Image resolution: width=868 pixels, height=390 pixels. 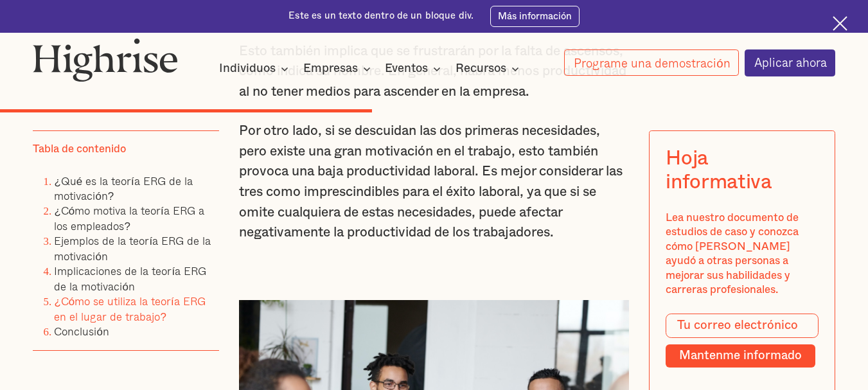 What do you see at coordinates (330, 68) in the screenshot?
I see `font: Empresas` at bounding box center [330, 68].